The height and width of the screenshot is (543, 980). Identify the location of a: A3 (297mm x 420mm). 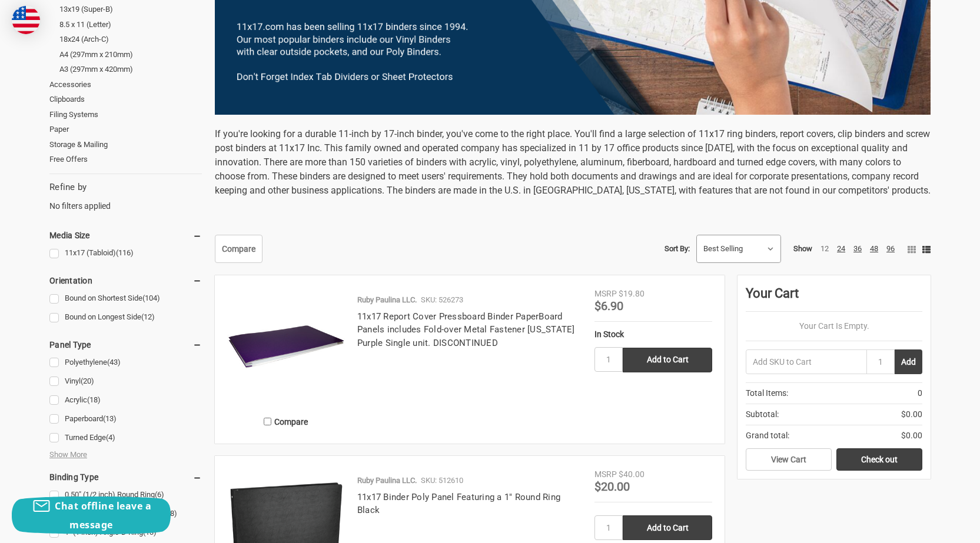
(131, 70).